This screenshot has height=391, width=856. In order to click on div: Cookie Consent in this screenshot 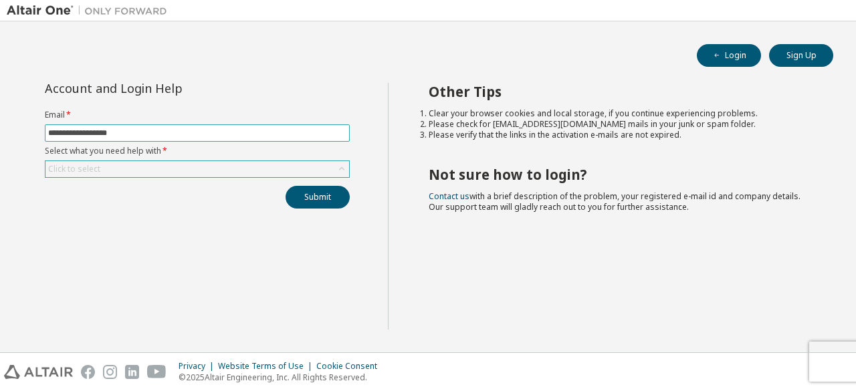, I will do `click(351, 367)`.